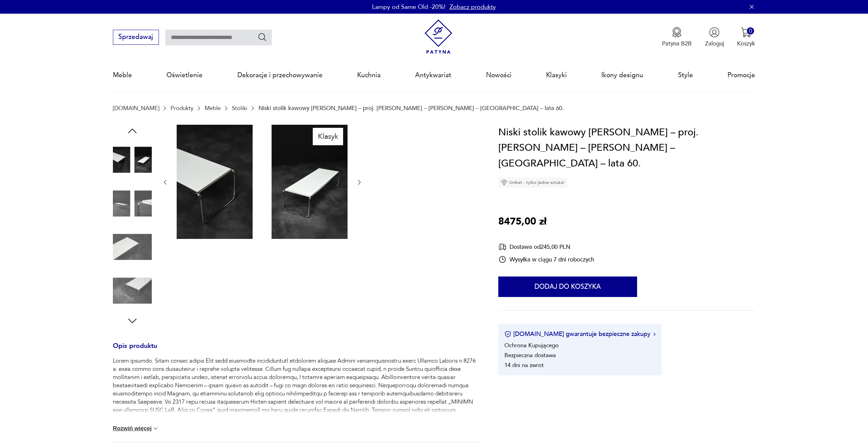  Describe the element at coordinates (557, 75) in the screenshot. I see `a: Klasyki` at that location.